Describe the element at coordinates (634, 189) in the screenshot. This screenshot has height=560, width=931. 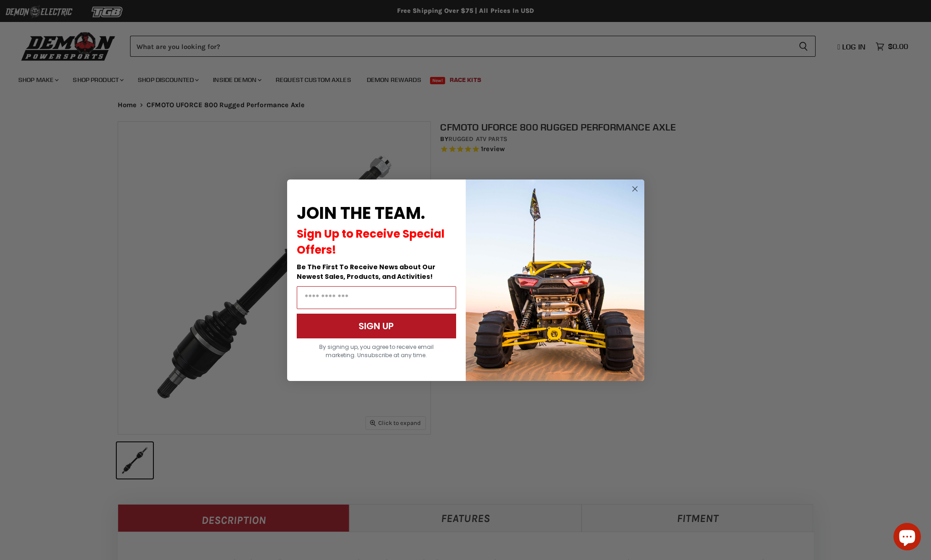
I see `button: Close dialog` at that location.